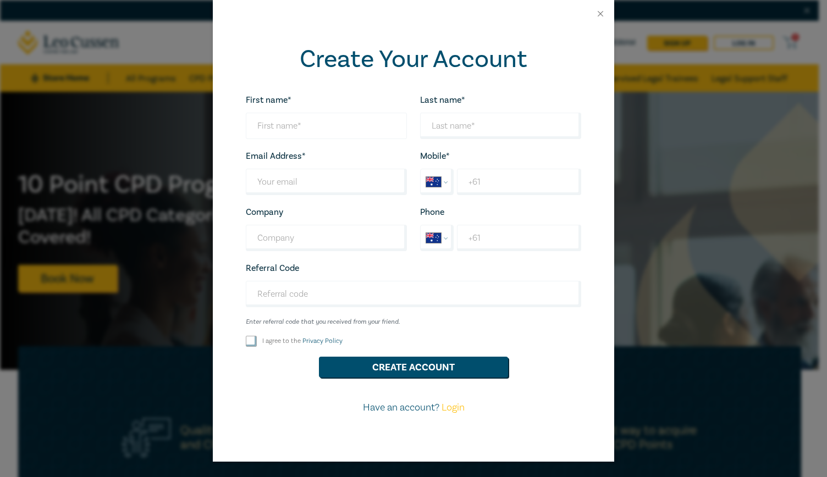 This screenshot has height=477, width=827. Describe the element at coordinates (264, 212) in the screenshot. I see `label: Company` at that location.